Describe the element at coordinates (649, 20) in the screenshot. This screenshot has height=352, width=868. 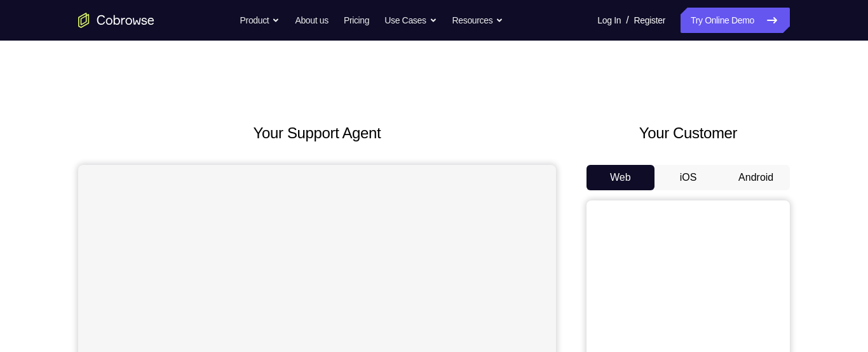
I see `a: Register` at that location.